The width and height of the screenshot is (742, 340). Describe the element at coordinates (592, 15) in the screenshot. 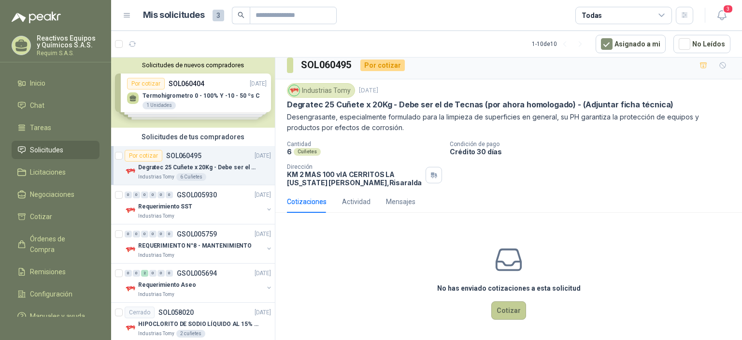

I see `div: Todas` at that location.